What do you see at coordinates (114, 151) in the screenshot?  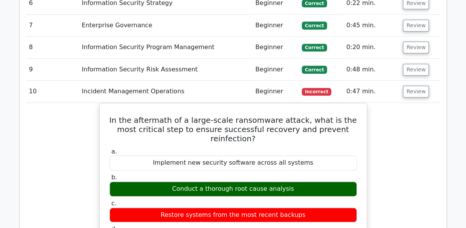 I see `span: a.` at bounding box center [114, 151].